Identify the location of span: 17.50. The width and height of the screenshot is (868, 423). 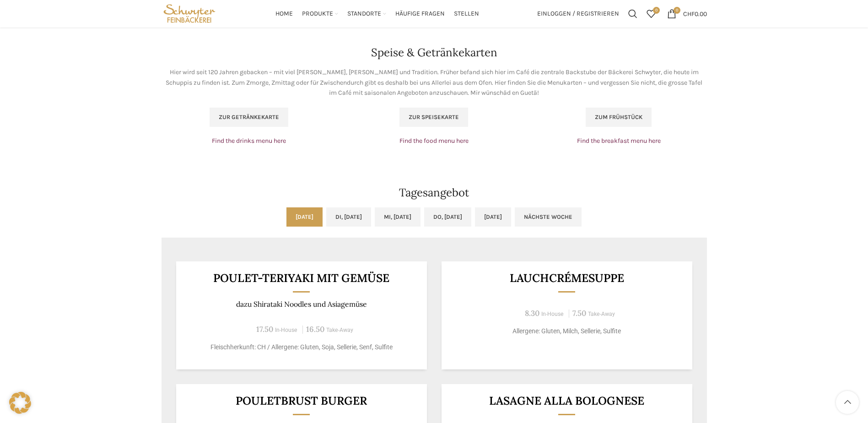
(265, 329).